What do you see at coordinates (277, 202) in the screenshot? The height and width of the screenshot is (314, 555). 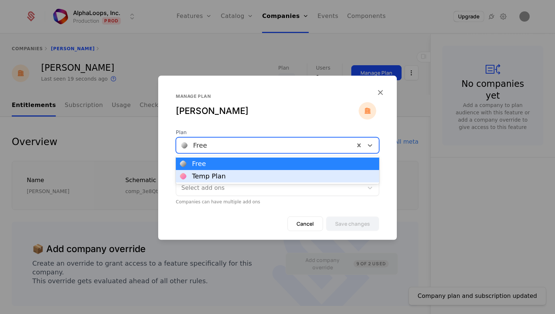 I see `div: Companies can have multiple add ons` at bounding box center [277, 202].